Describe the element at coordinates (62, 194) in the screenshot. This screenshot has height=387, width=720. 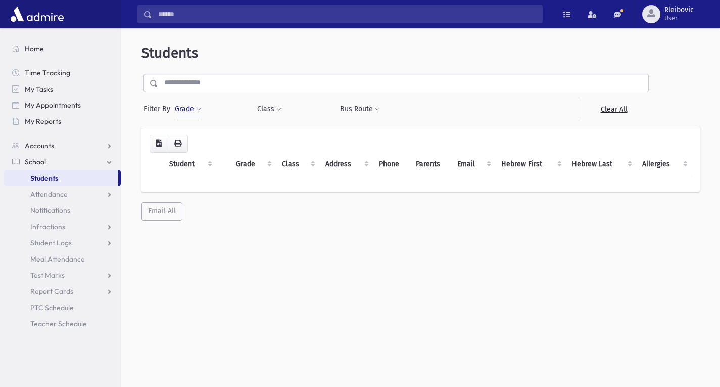
I see `a: Attendance` at that location.